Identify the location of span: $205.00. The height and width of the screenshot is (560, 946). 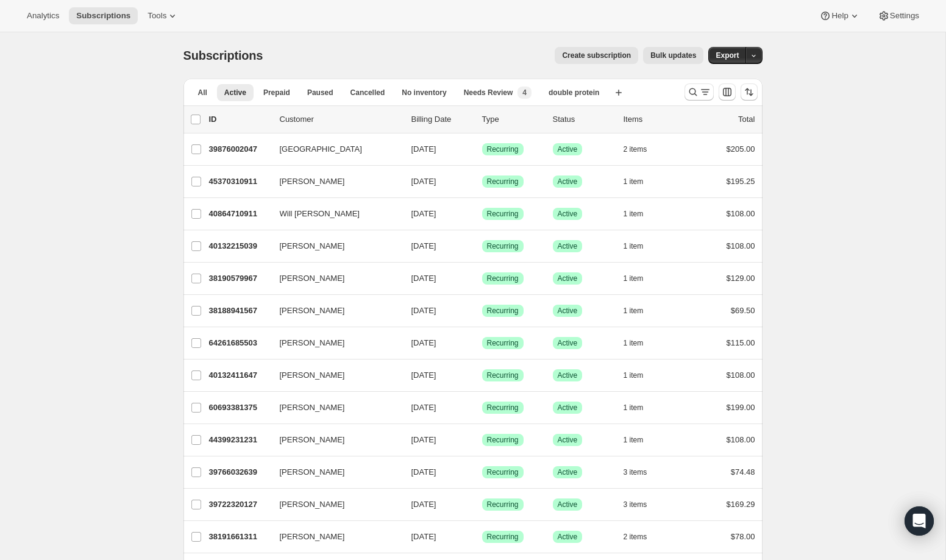
(741, 148).